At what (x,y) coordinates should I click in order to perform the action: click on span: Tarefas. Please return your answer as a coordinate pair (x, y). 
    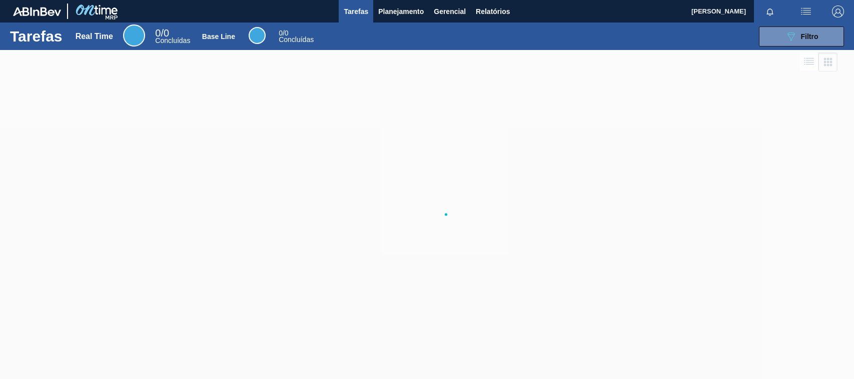
    Looking at the image, I should click on (356, 12).